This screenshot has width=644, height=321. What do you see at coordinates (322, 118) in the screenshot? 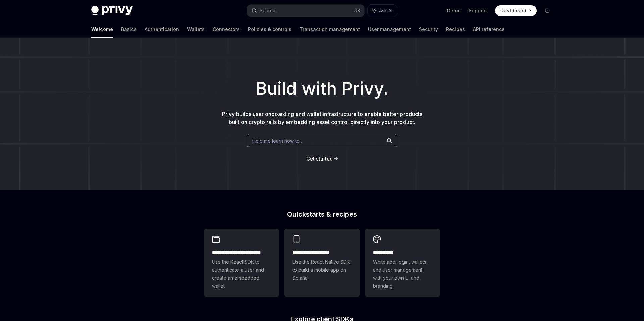
I see `span: Privy builds user onboarding and wallet infrastructure to enable better products built on crypto ...` at bounding box center [322, 118].